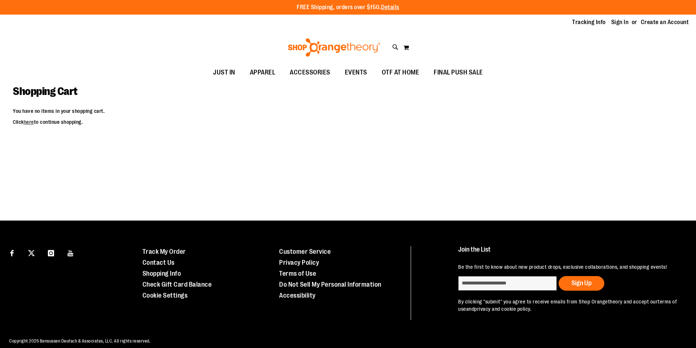 The width and height of the screenshot is (696, 348). Describe the element at coordinates (503, 309) in the screenshot. I see `a: privacy and cookie policy.` at that location.